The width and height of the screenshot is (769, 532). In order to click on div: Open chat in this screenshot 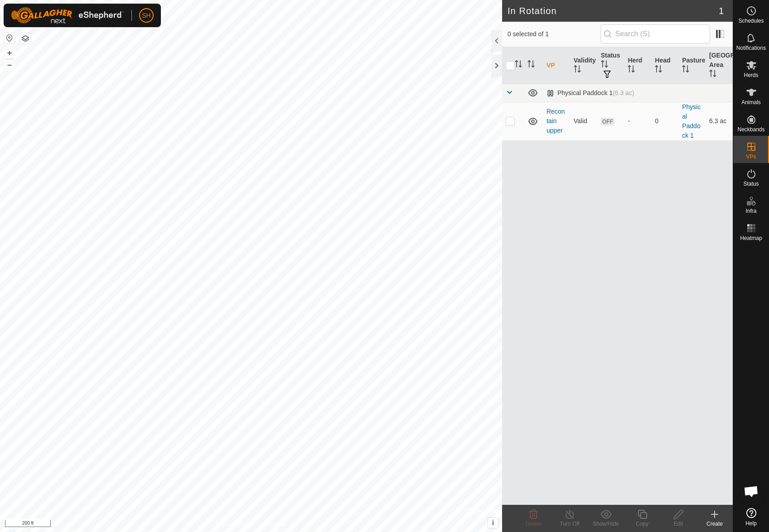, I will do `click(751, 492)`.